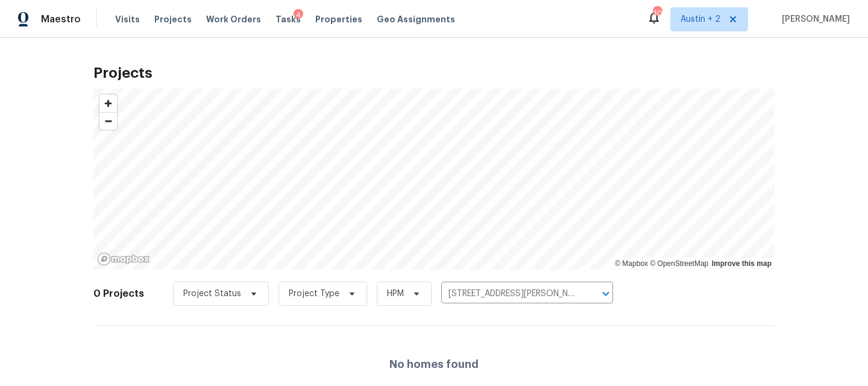  I want to click on a: Mapbox homepage, so click(123, 259).